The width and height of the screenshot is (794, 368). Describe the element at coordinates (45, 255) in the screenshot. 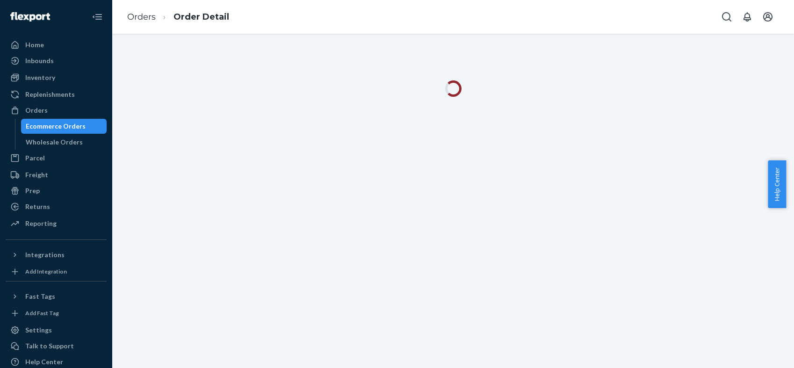

I see `div: Integrations` at that location.